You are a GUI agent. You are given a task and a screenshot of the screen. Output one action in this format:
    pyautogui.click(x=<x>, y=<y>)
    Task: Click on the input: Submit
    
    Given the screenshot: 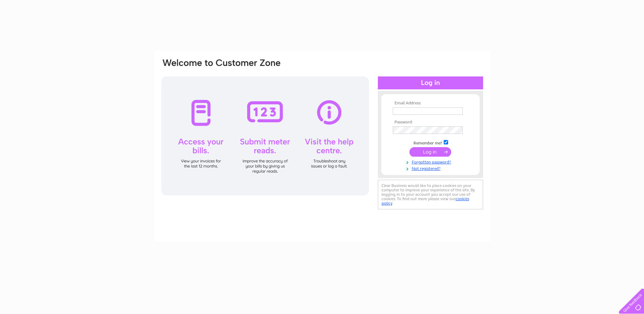 What is the action you would take?
    pyautogui.click(x=430, y=152)
    